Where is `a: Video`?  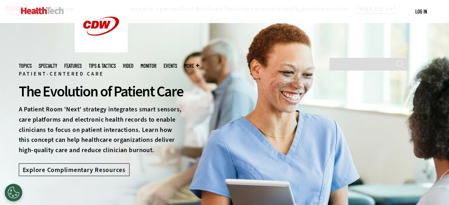 a: Video is located at coordinates (128, 66).